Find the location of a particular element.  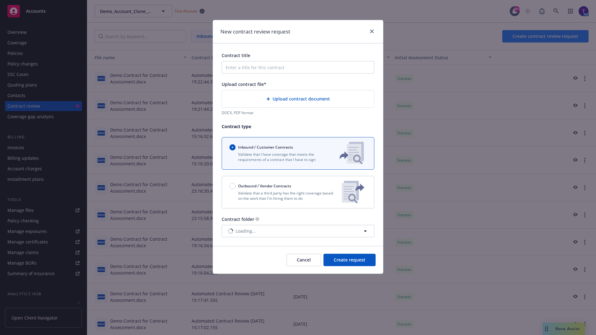

span: Outbound / Vendor Contracts is located at coordinates (264, 186).